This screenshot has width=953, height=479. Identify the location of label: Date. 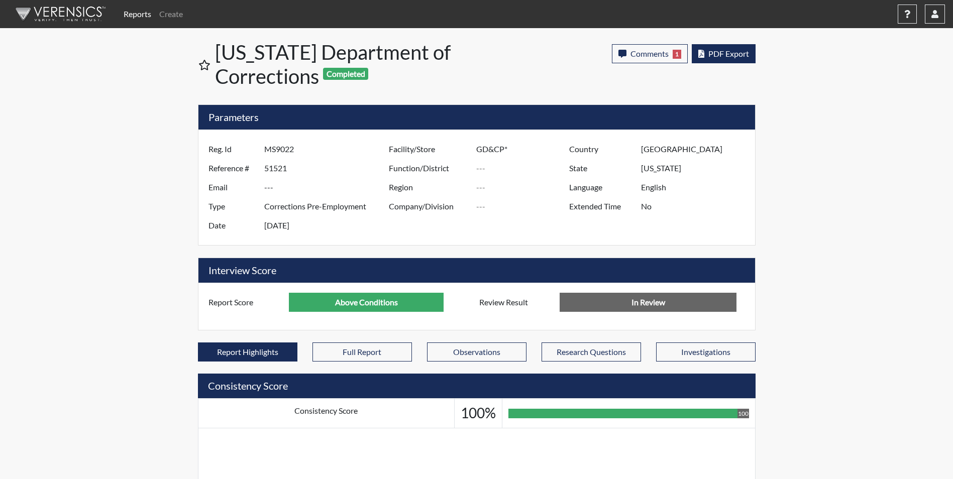
(232, 225).